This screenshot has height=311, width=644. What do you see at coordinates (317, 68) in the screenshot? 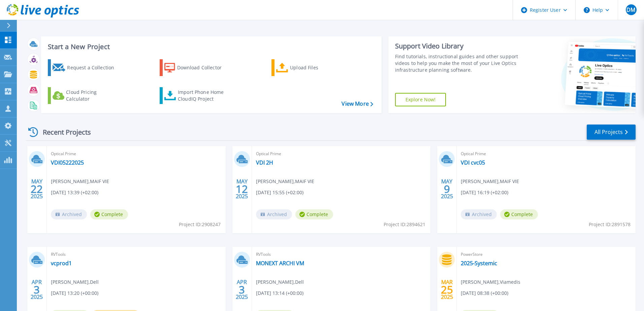
I see `div: Upload Files` at bounding box center [317, 68].